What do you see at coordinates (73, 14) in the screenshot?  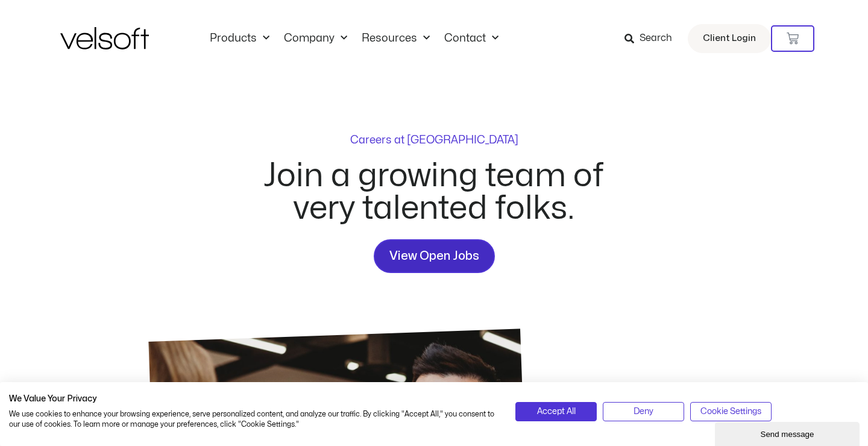 I see `div: Send message` at bounding box center [73, 14].